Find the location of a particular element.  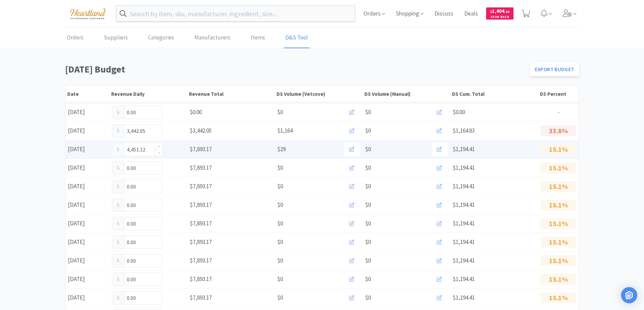

img: cad7bdf275c640399d9c6e0c56f98fd2_10.png is located at coordinates (88, 13).